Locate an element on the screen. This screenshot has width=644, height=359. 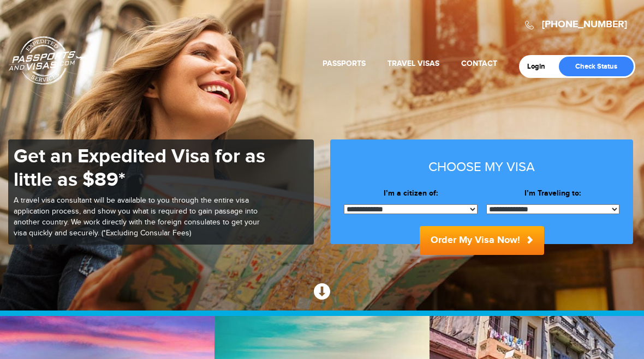
a: Contact is located at coordinates (479, 63).